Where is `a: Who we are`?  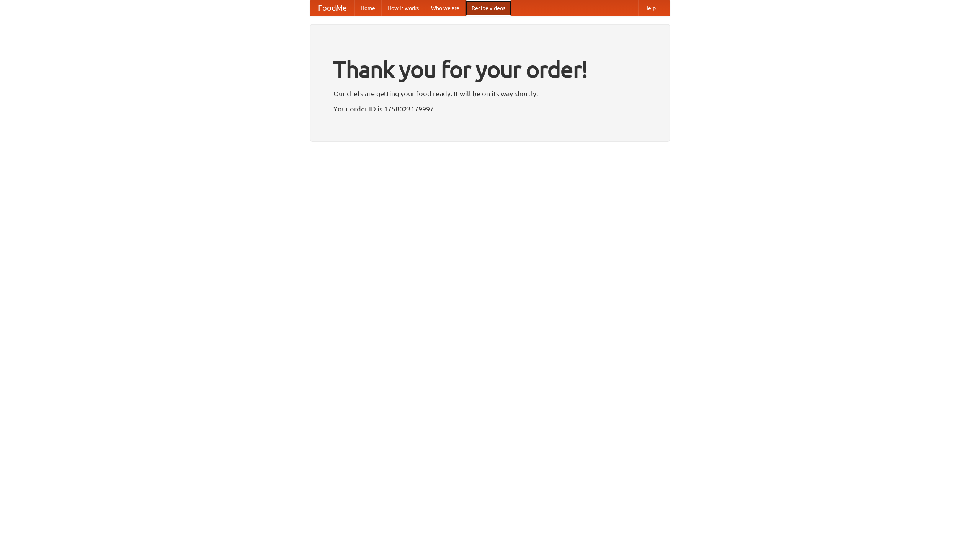
a: Who we are is located at coordinates (445, 8).